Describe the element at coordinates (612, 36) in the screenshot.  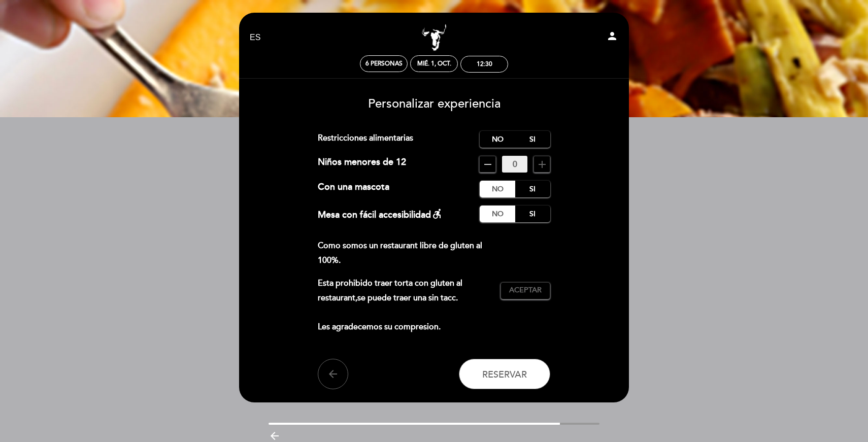
I see `i: person` at that location.